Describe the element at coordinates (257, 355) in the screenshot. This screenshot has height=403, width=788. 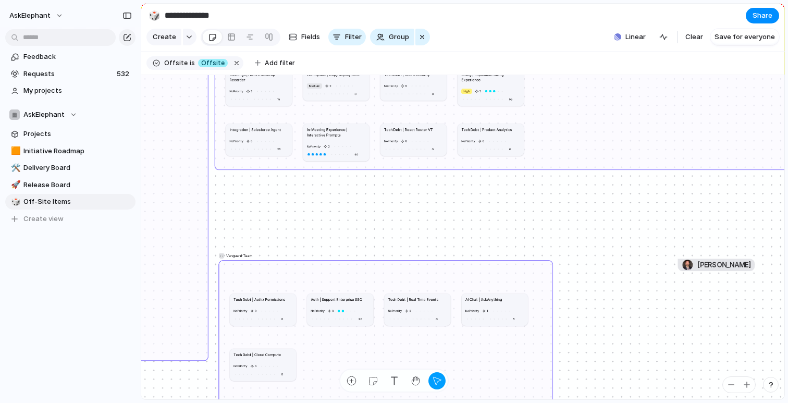
I see `h1: Tech Debt | Cloud Compute` at that location.